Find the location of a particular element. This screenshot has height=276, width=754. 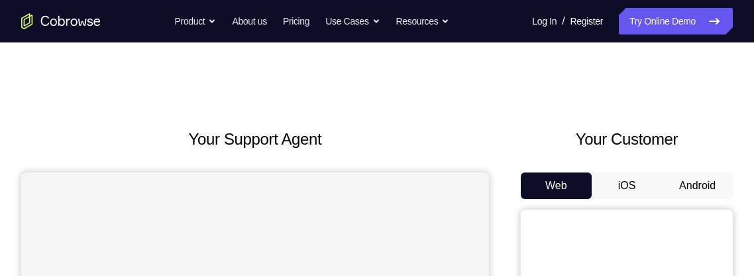

h2: Your Support Agent is located at coordinates (255, 139).